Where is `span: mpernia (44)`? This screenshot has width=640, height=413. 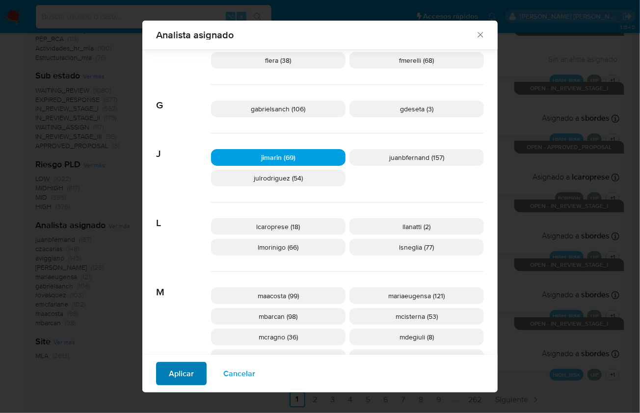 span: mpernia (44) is located at coordinates (417, 358).